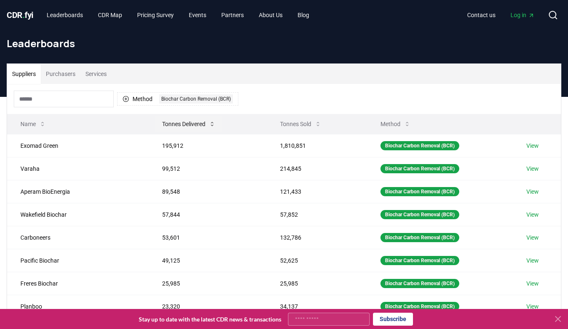  I want to click on a: Leaderboards, so click(65, 15).